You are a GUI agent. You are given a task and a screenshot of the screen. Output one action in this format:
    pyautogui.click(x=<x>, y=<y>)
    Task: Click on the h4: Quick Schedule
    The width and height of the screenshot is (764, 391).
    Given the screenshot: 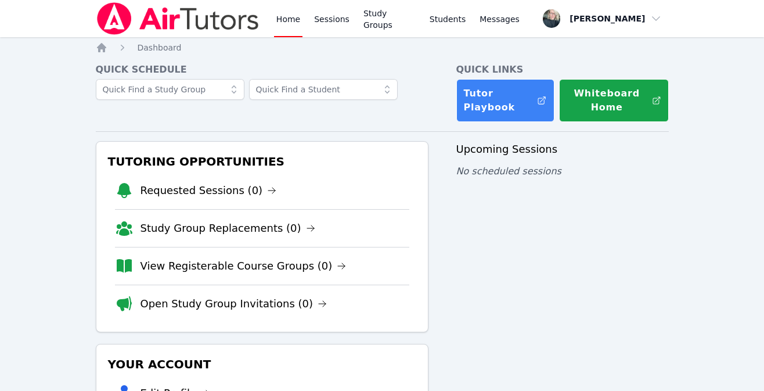 What is the action you would take?
    pyautogui.click(x=262, y=70)
    